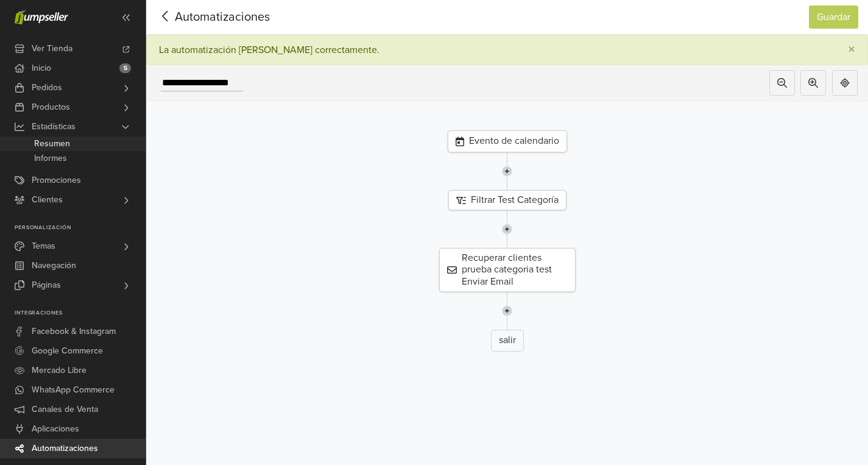 This screenshot has height=465, width=868. What do you see at coordinates (67, 351) in the screenshot?
I see `span: Google Commerce` at bounding box center [67, 351].